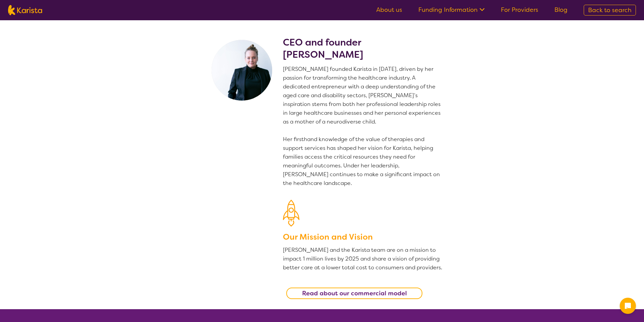 This screenshot has width=644, height=322. I want to click on span: Back to search, so click(610, 10).